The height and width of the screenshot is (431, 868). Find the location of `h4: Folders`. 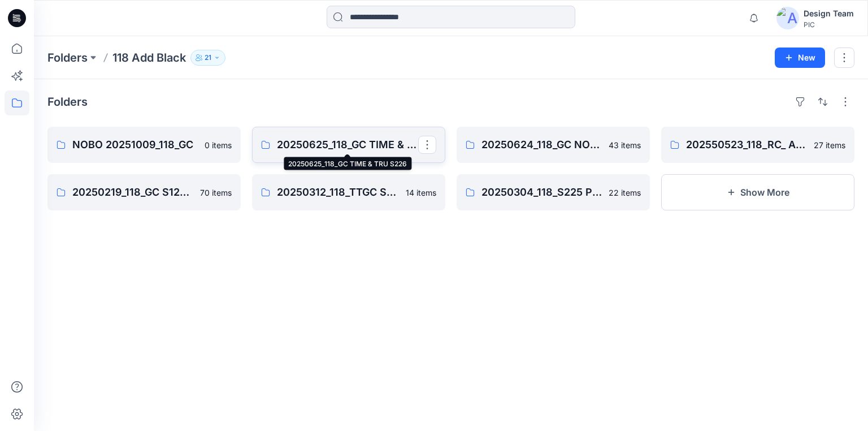

h4: Folders is located at coordinates (67, 101).